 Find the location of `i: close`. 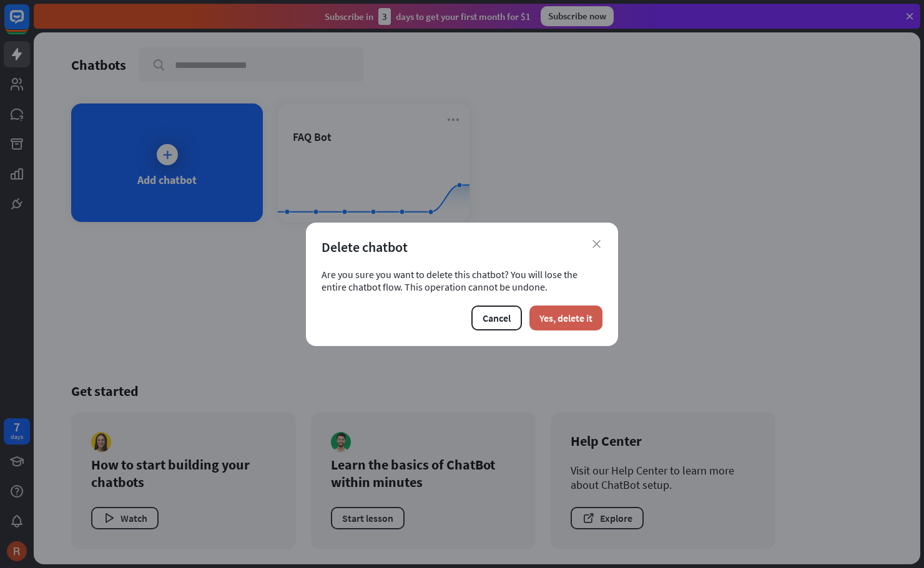

i: close is located at coordinates (596, 244).